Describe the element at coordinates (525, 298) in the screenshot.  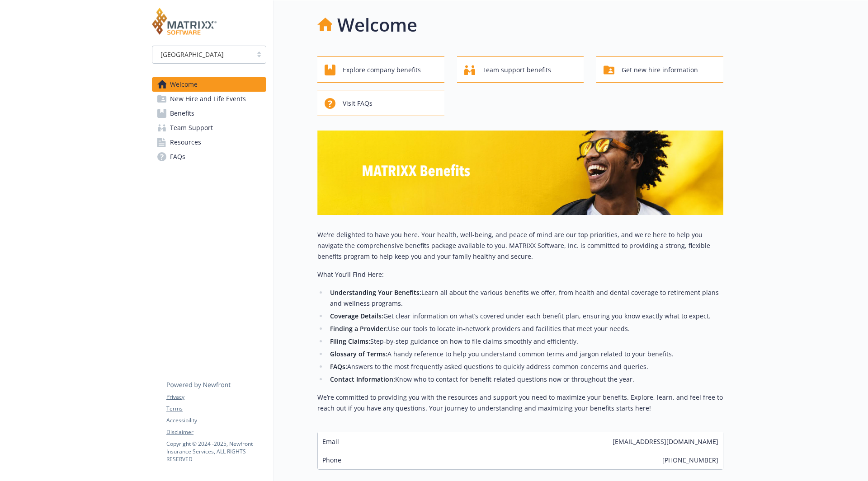
I see `li: Learn all about the various benefits we offer, from health and dental coverage to retirement plan...` at that location.